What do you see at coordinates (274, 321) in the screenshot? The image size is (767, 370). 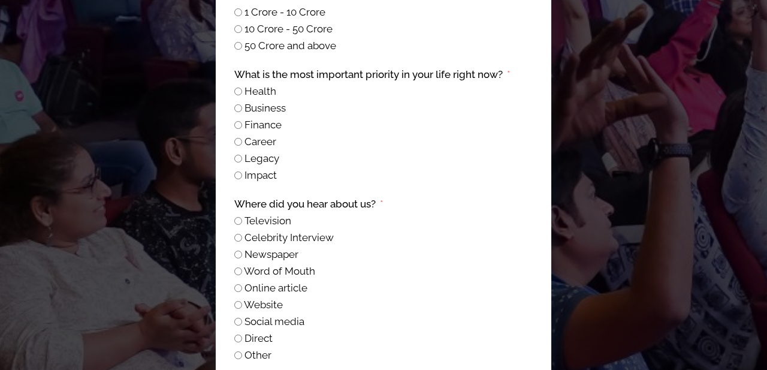 I see `span: Social media` at bounding box center [274, 321].